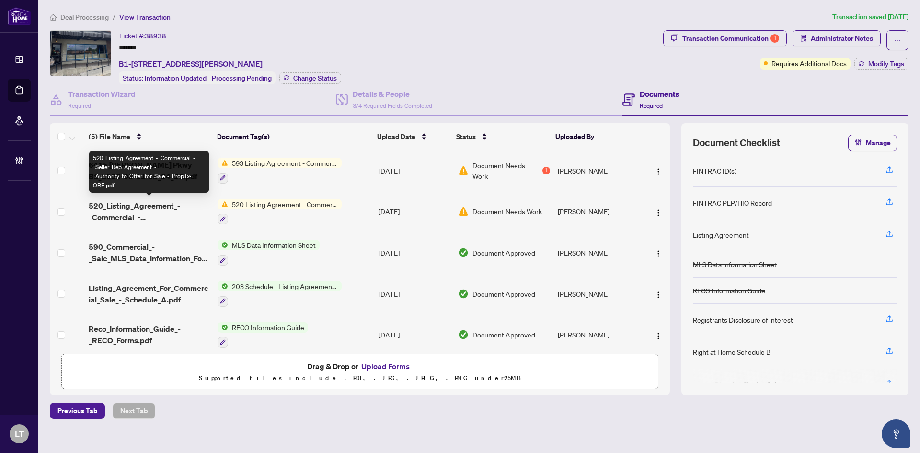 This screenshot has height=453, width=920. What do you see at coordinates (809, 63) in the screenshot?
I see `span: Requires Additional Docs` at bounding box center [809, 63].